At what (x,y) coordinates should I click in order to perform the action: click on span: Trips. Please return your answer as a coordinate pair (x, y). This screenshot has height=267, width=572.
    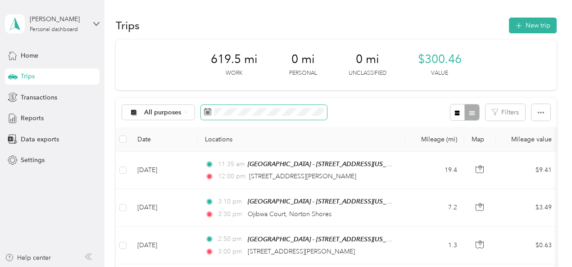
    Looking at the image, I should click on (27, 76).